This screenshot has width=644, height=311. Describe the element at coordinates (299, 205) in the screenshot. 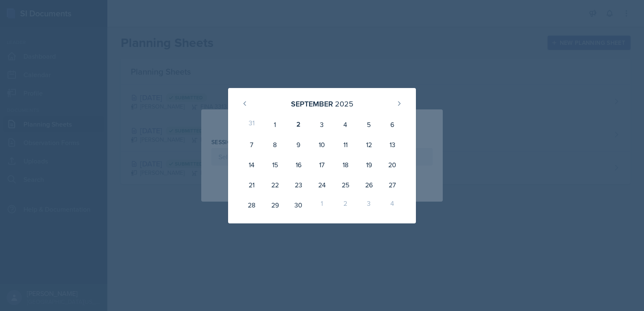

I see `div: 30` at that location.